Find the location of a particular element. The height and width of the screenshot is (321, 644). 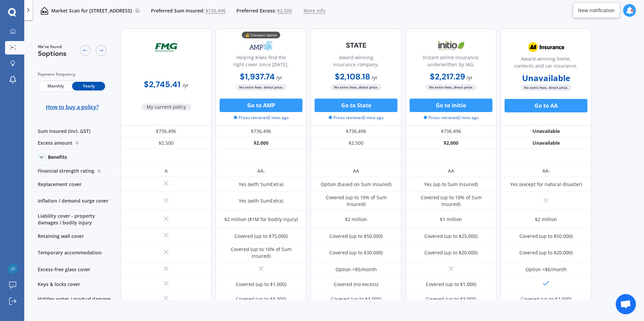

div: Yes (up to Sum Insured) is located at coordinates (451, 185).